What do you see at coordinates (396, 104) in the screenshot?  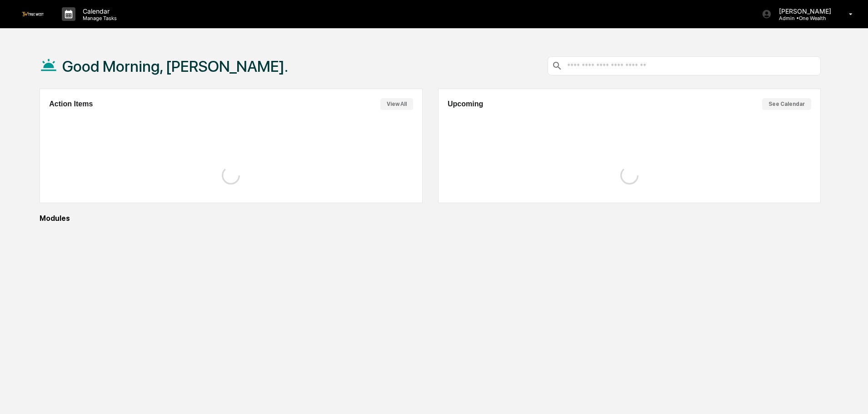 I see `button: View All` at bounding box center [396, 104].